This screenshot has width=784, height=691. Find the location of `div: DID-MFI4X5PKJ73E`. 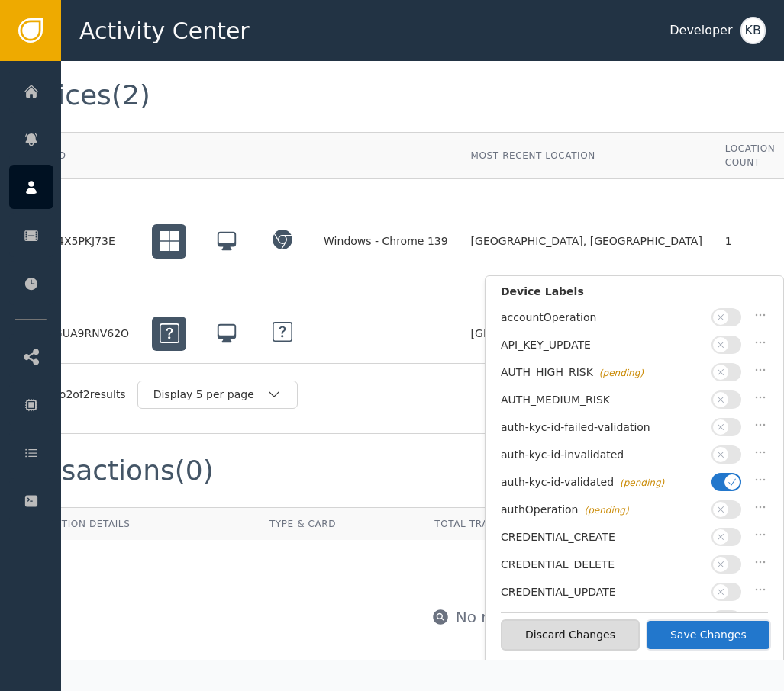

div: DID-MFI4X5PKJ73E is located at coordinates (72, 241).